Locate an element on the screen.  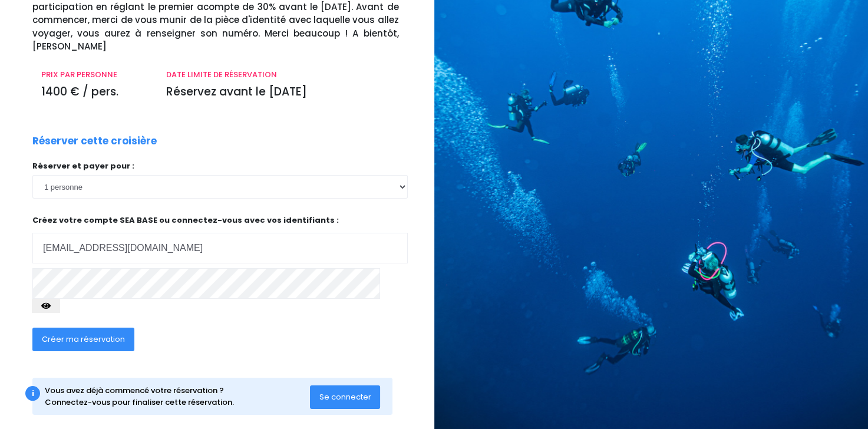
a: Se connecter is located at coordinates (346, 396).